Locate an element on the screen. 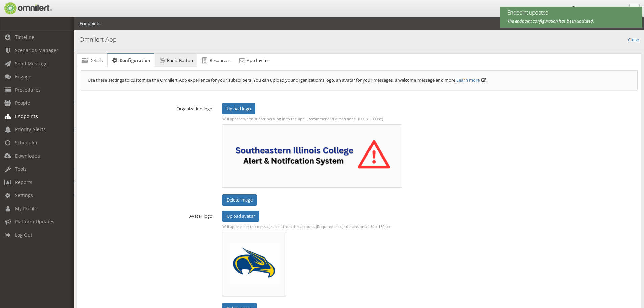  a: Resources is located at coordinates (215, 60).